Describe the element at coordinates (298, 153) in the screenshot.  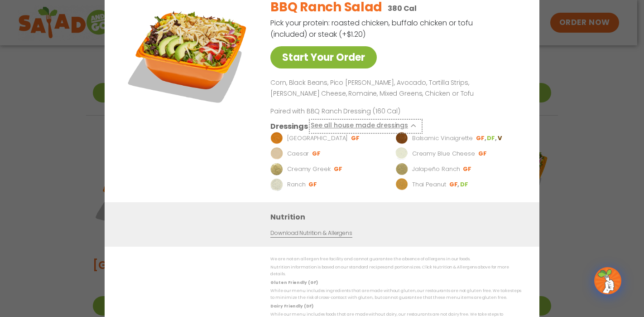
I see `p: Caesar` at that location.